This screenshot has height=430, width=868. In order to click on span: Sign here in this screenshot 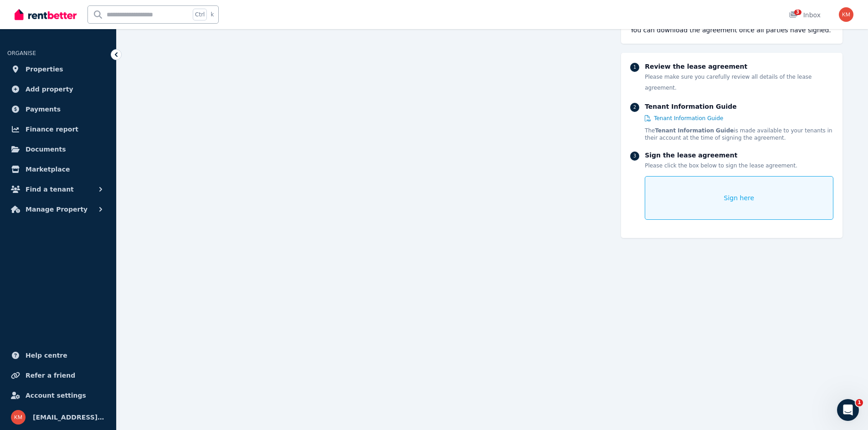, I will do `click(739, 198)`.